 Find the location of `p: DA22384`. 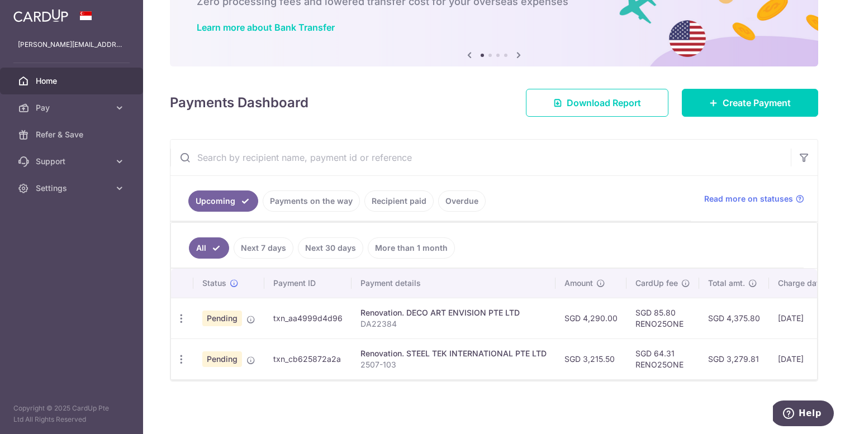

p: DA22384 is located at coordinates (453, 324).